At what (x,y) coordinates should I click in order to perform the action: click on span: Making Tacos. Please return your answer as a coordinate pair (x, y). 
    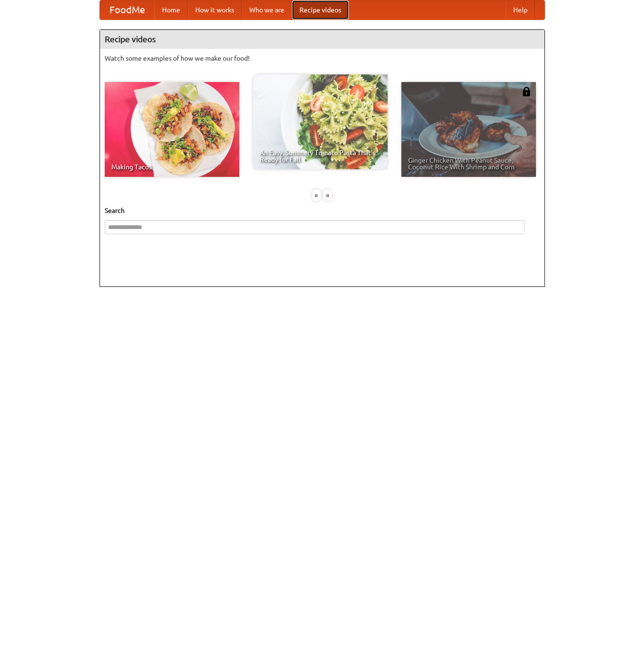
    Looking at the image, I should click on (172, 167).